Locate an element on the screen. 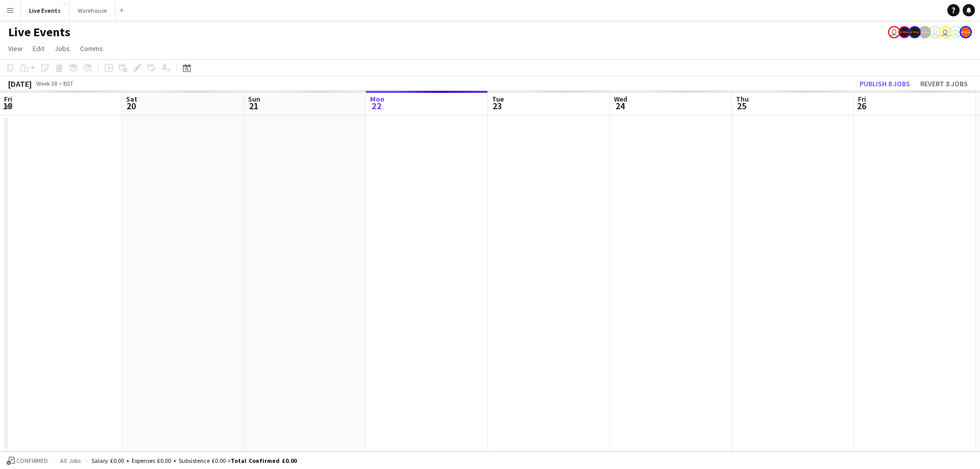 The height and width of the screenshot is (469, 980). a: Jobs is located at coordinates (62, 49).